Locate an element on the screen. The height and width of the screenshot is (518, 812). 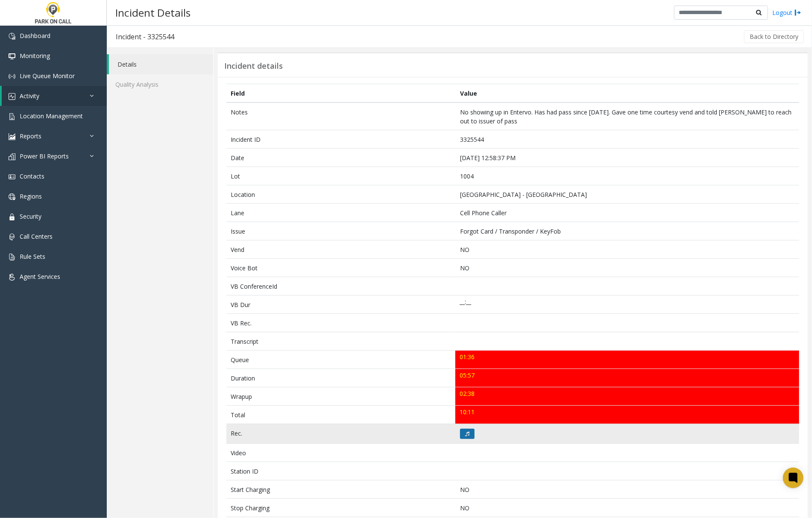
td: Total is located at coordinates (341, 415).